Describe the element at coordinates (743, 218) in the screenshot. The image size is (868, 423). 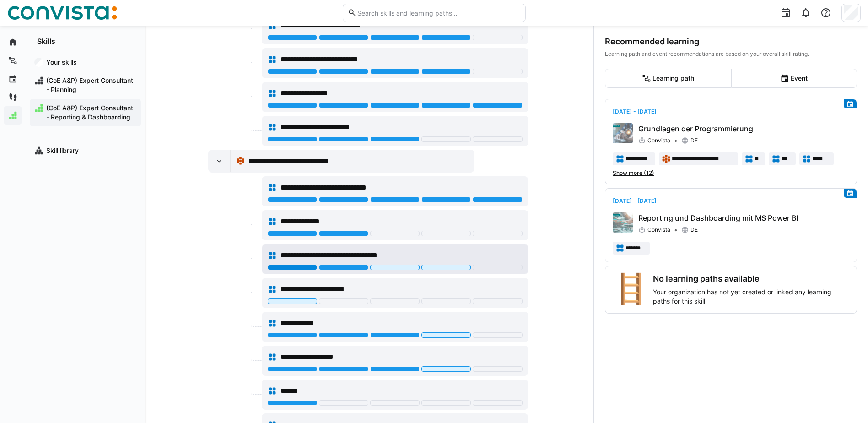
I see `p: Reporting und Dashboarding mit MS Power BI` at that location.